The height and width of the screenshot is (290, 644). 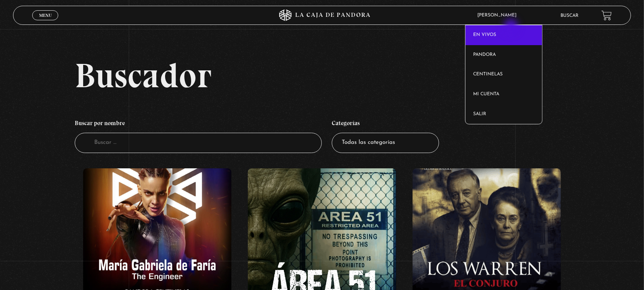 What do you see at coordinates (45, 22) in the screenshot?
I see `span: Cerrar` at bounding box center [45, 22].